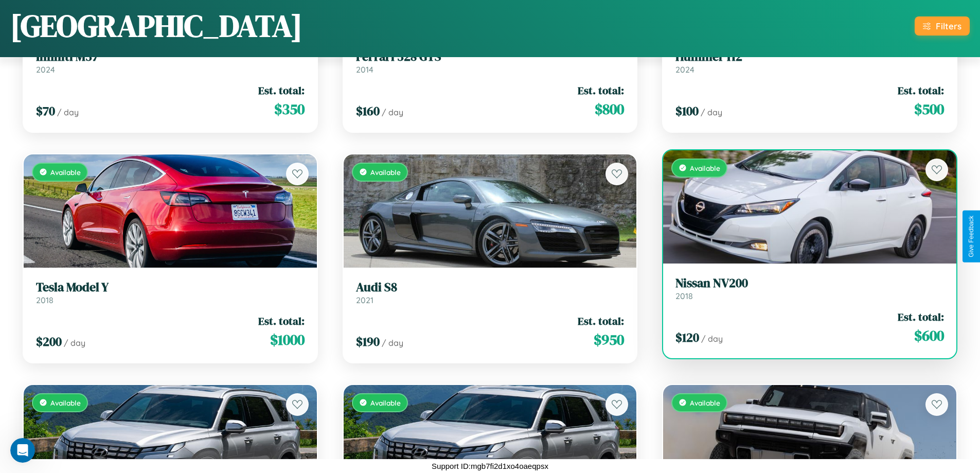 The width and height of the screenshot is (980, 473). What do you see at coordinates (490, 288) in the screenshot?
I see `h3: Audi S8` at bounding box center [490, 288].